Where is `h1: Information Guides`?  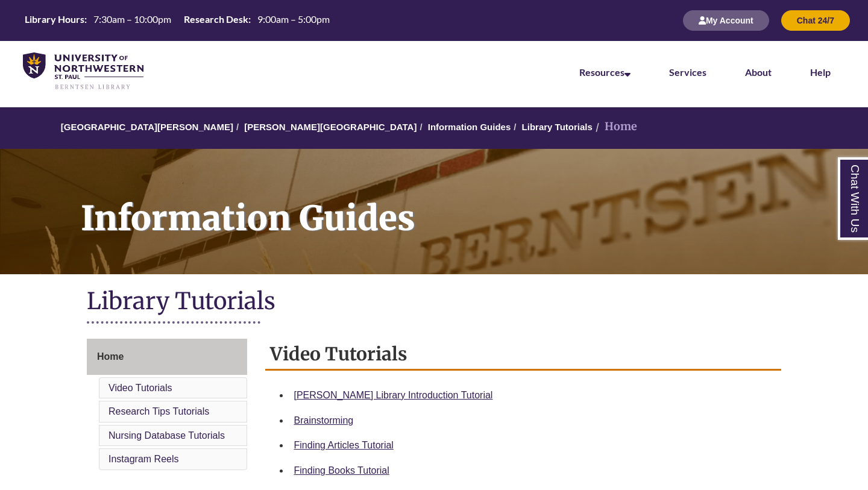 h1: Information Guides is located at coordinates (468, 204).